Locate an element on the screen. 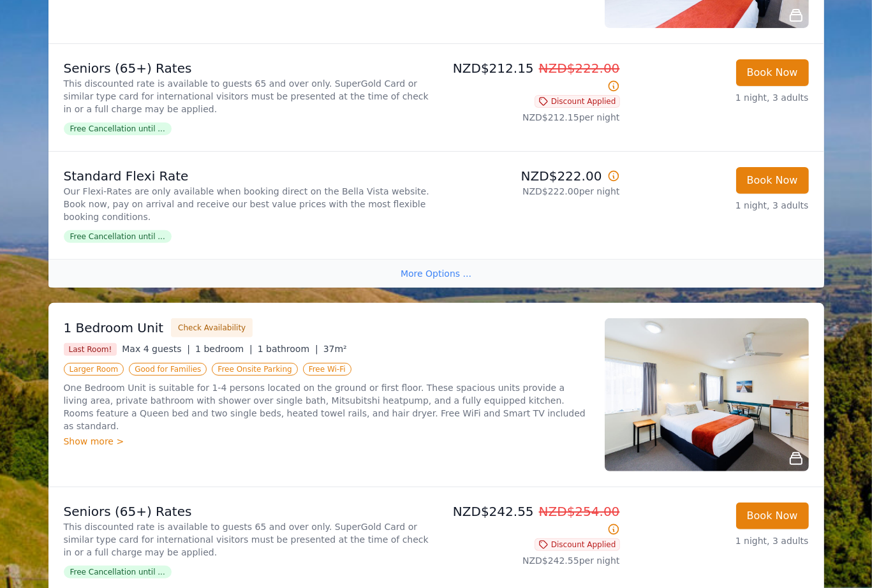 This screenshot has height=588, width=872. span: Last Room! is located at coordinates (90, 349).